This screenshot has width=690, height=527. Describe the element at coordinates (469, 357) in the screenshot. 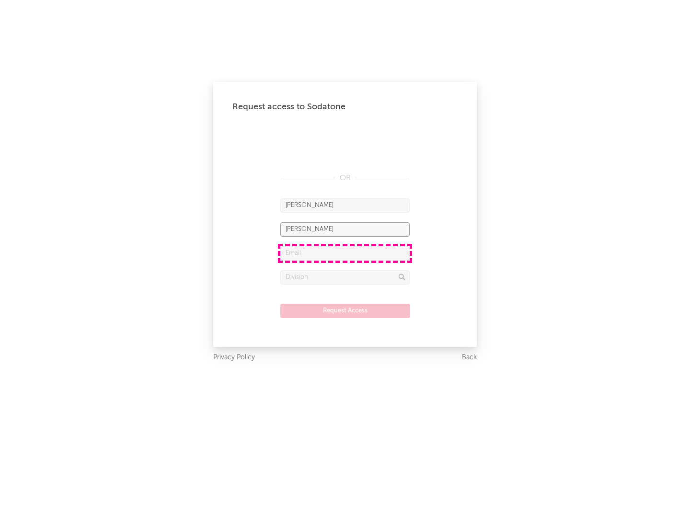

I see `a: Back` at that location.